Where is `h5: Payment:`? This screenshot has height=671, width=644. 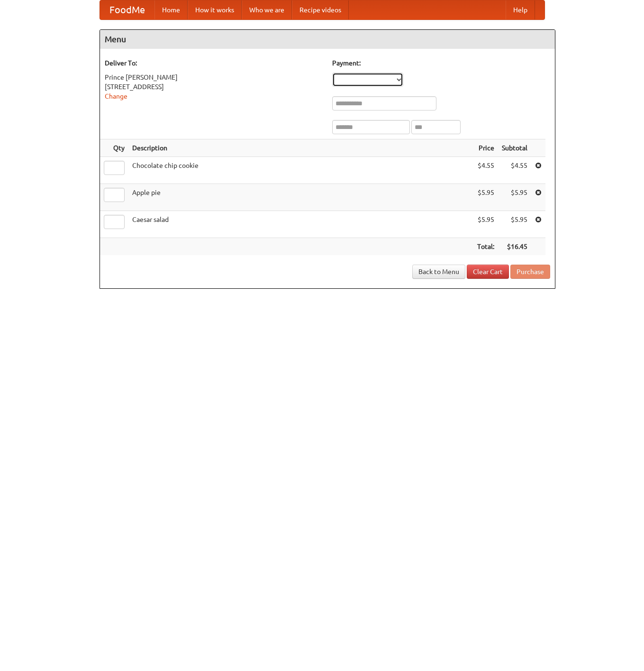 h5: Payment: is located at coordinates (441, 63).